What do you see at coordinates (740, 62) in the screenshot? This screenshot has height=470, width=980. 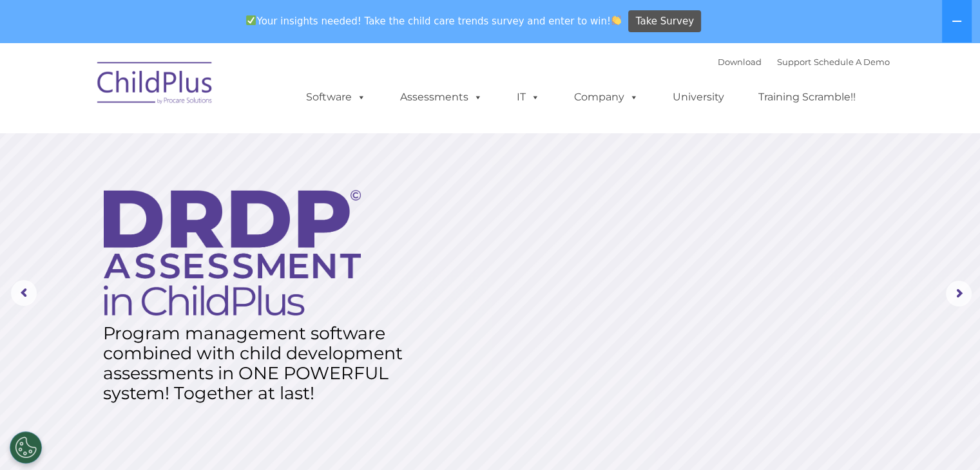 I see `a: Download` at bounding box center [740, 62].